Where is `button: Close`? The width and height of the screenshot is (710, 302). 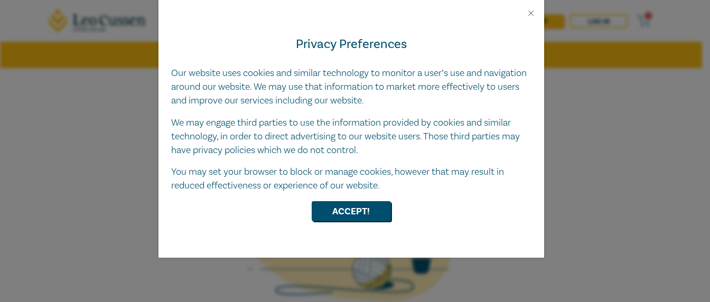 button: Close is located at coordinates (531, 13).